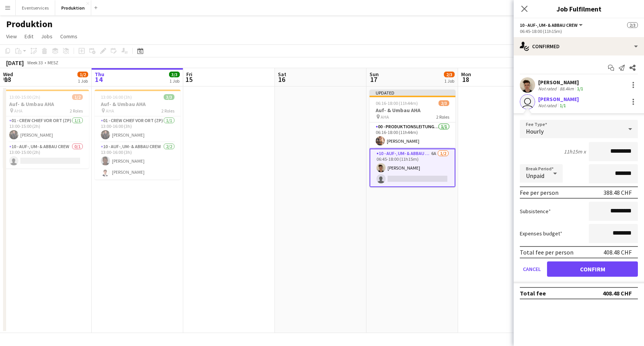 This screenshot has width=644, height=346. Describe the element at coordinates (533, 293) in the screenshot. I see `div: Total fee` at that location.